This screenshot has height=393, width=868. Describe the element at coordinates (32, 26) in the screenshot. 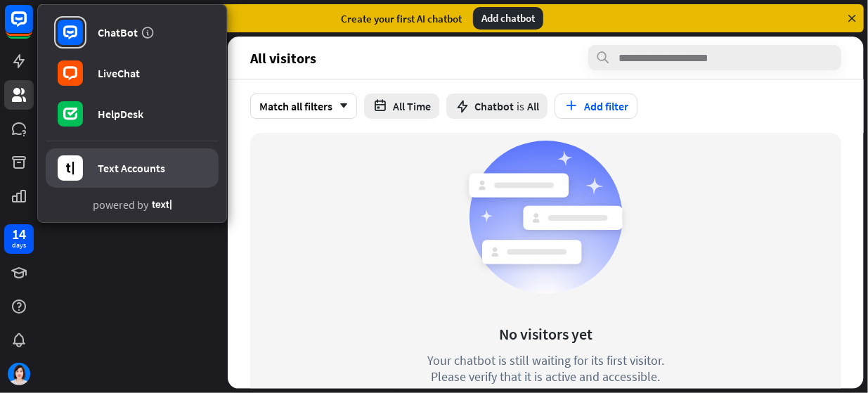

I see `button: Open LiveChat chat widget` at that location.